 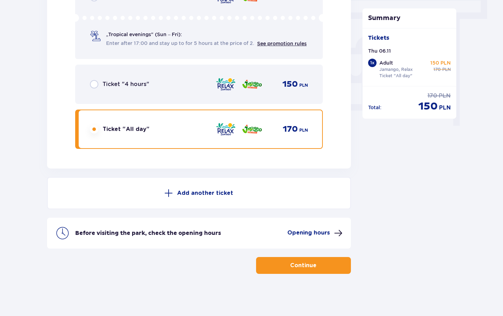 I want to click on button: Continue, so click(x=304, y=266).